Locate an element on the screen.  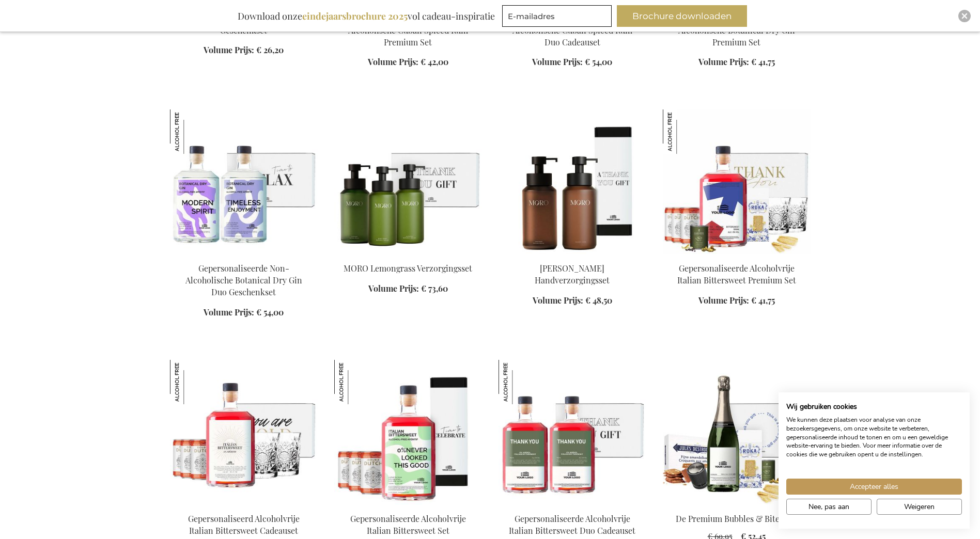
img: Personalised Non-Alcoholic Italian Bittersweet Premium Set is located at coordinates (736, 182).